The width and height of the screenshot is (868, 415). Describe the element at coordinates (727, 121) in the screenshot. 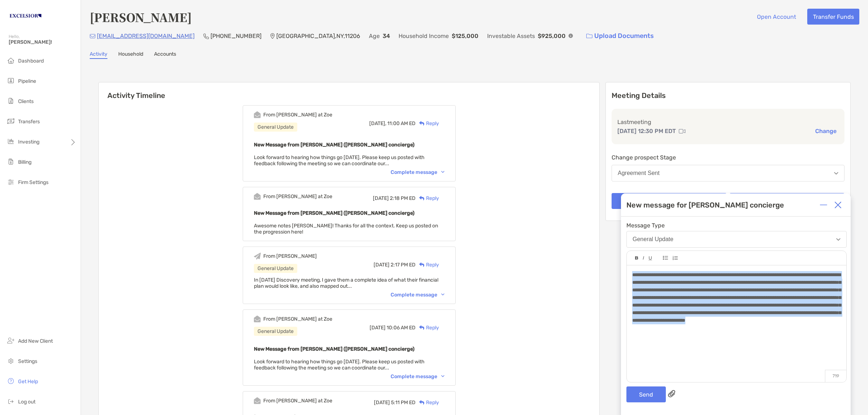

I see `p: Last meeting` at that location.